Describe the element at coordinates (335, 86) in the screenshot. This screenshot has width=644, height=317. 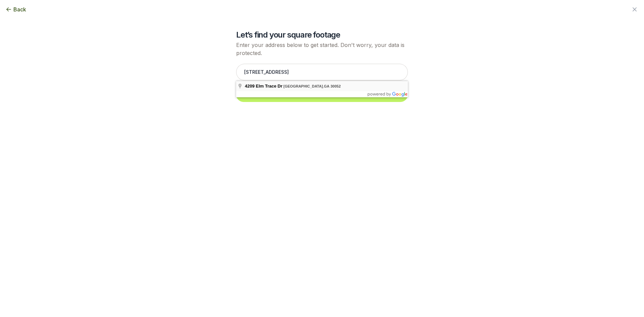
I see `span: 30052` at that location.